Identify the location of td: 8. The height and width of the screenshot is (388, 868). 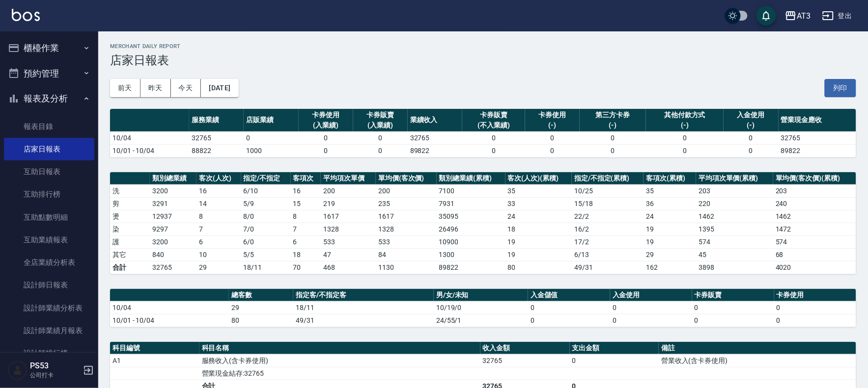
(306, 216).